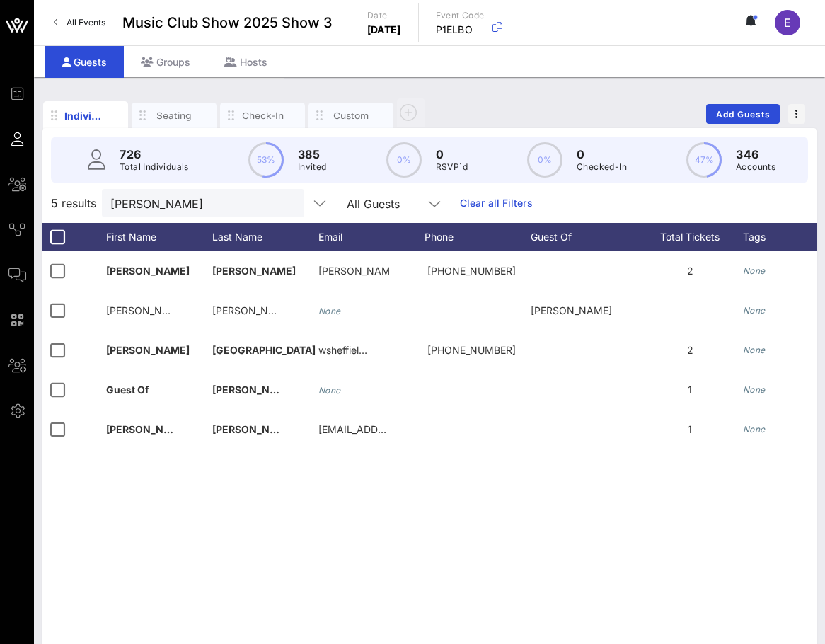  What do you see at coordinates (451, 167) in the screenshot?
I see `p: RSVP`d` at bounding box center [451, 167].